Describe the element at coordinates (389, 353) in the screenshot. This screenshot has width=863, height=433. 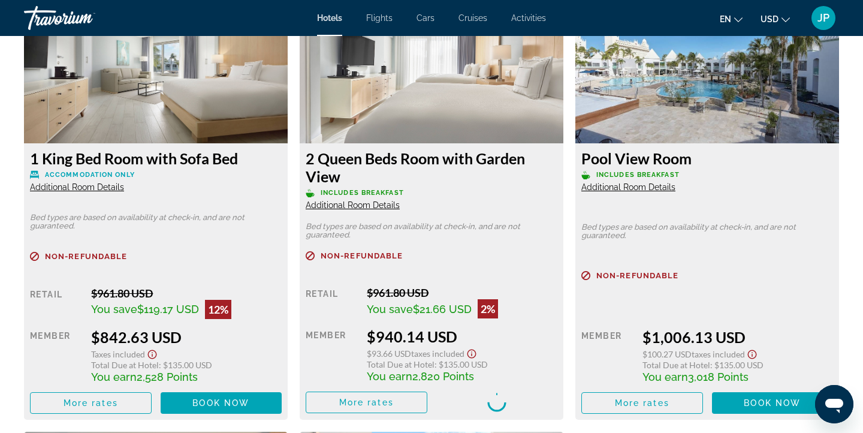
I see `span: $93.66 USD` at that location.